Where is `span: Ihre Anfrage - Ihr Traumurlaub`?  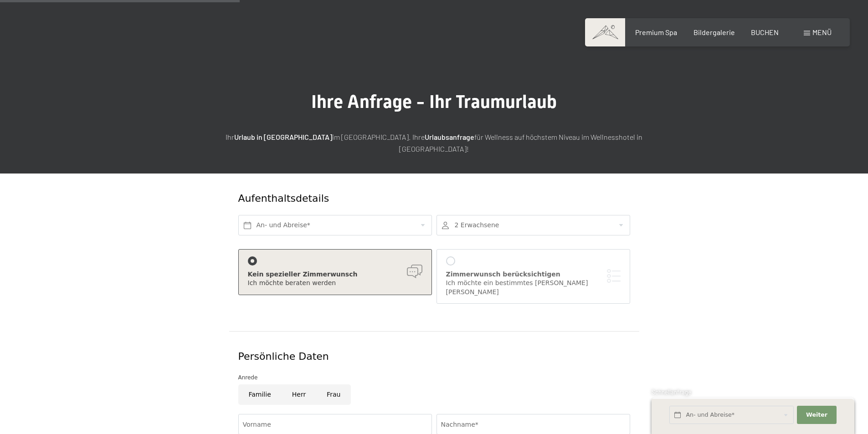 span: Ihre Anfrage - Ihr Traumurlaub is located at coordinates (434, 101).